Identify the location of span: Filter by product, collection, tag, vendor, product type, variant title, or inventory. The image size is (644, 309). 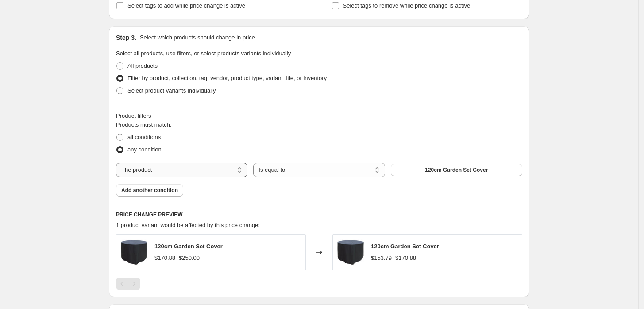
(228, 78).